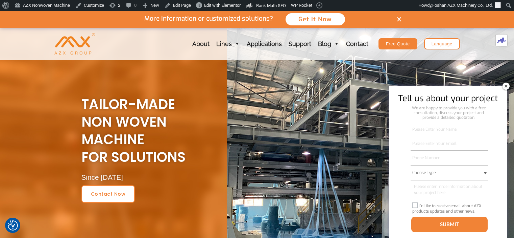 This screenshot has height=238, width=514. Describe the element at coordinates (271, 5) in the screenshot. I see `span: Rank Math SEO` at that location.